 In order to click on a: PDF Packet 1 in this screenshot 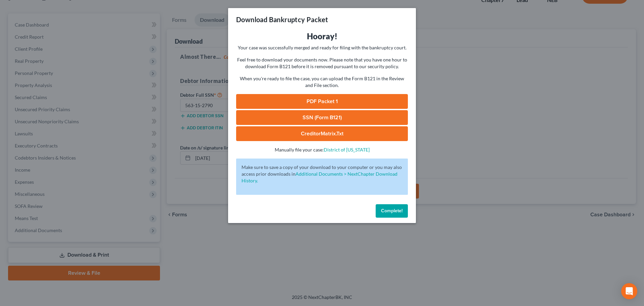, I will do `click(322, 101)`.